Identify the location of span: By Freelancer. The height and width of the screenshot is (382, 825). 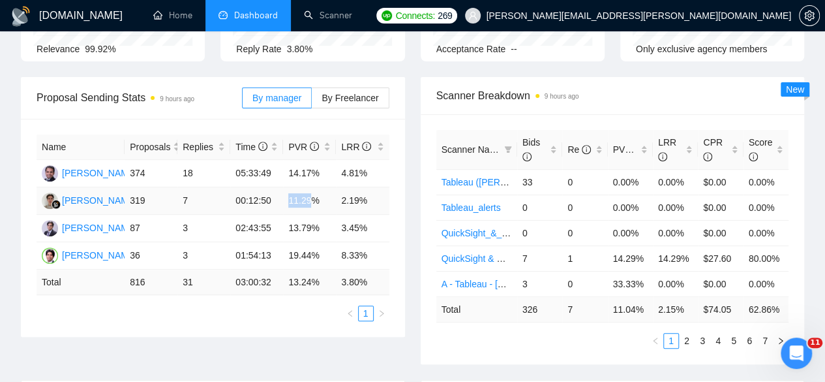
(350, 98).